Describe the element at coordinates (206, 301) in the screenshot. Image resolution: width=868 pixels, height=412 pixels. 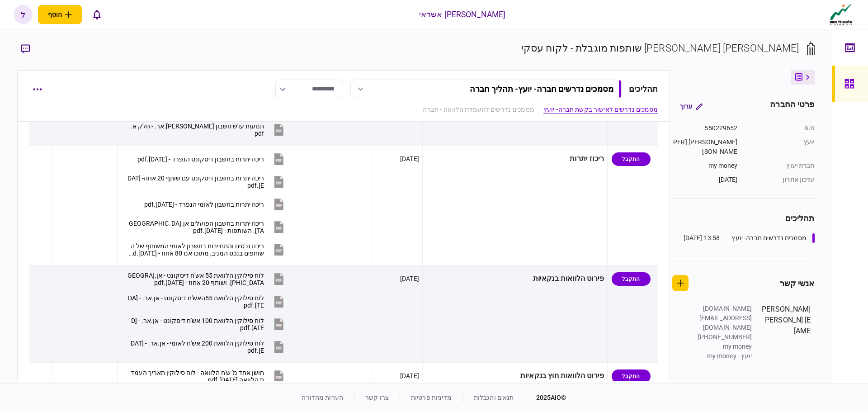
I see `button: לוח סילוקין הלוואת 55האש'ח דיסקונט - אן.אר. - 06.09.2025.pdf` at that location.